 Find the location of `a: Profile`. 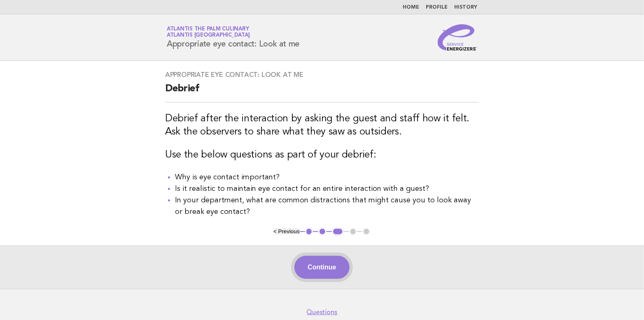

a: Profile is located at coordinates (436, 7).